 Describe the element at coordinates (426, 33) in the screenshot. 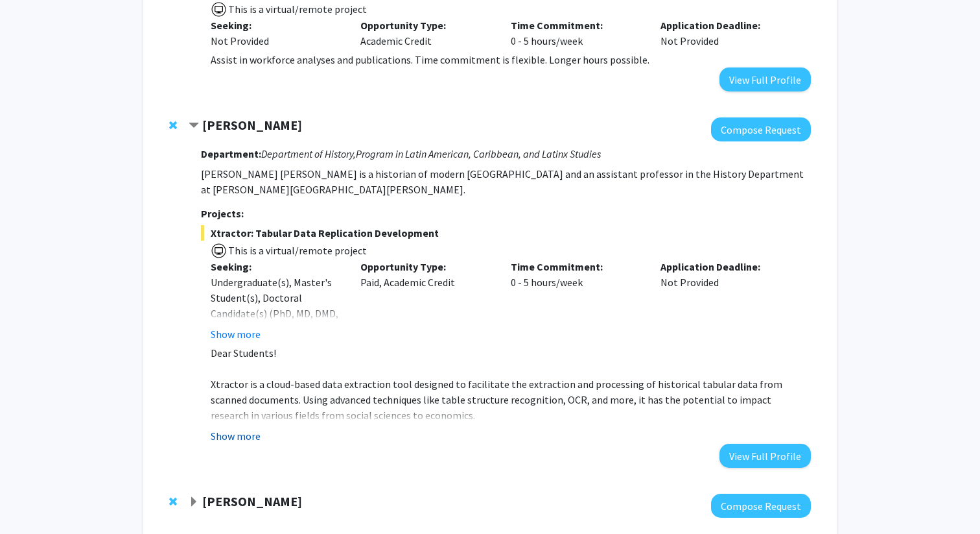

I see `div: Academic Credit` at that location.